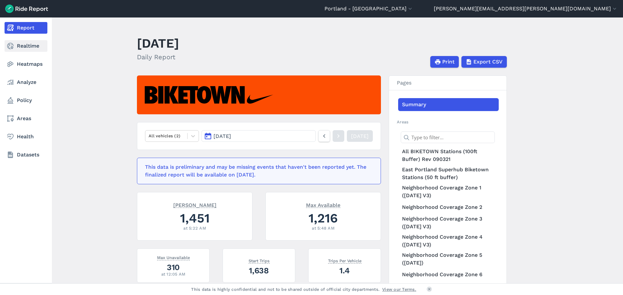 Image resolution: width=623 pixels, height=295 pixels. What do you see at coordinates (195, 218) in the screenshot?
I see `div: 1,451` at bounding box center [195, 218].